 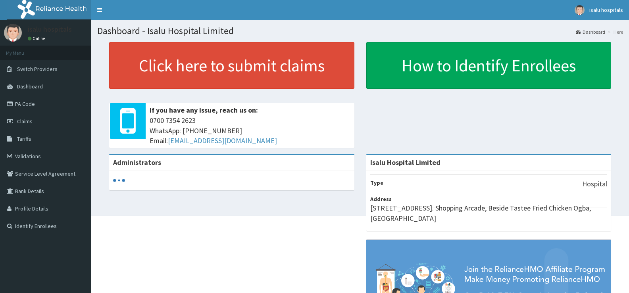 What do you see at coordinates (137, 162) in the screenshot?
I see `b: Administrators` at bounding box center [137, 162].